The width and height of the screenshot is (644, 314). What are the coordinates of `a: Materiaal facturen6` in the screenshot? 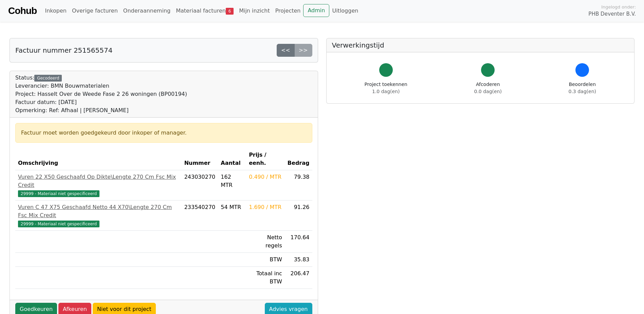 It's located at (205, 11).